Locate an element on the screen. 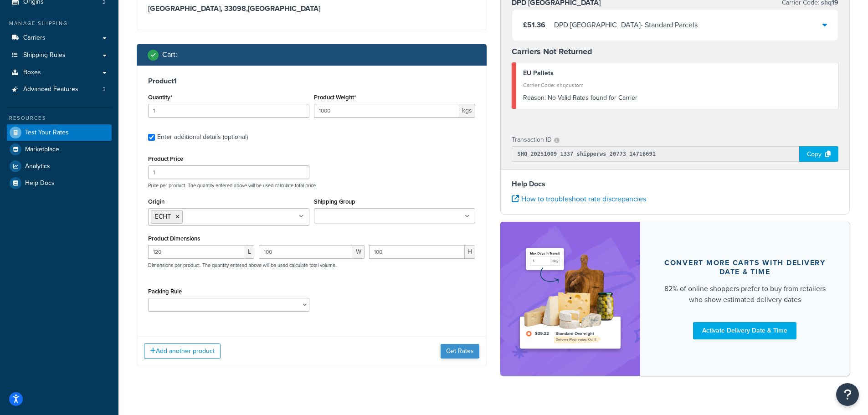 This screenshot has height=415, width=868. div: Resources is located at coordinates (59, 118).